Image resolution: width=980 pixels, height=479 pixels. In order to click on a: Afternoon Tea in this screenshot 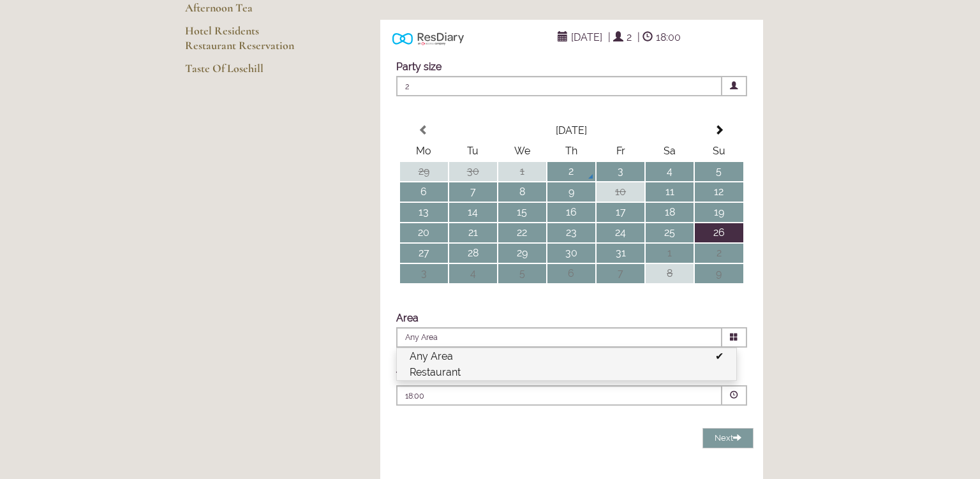, I will do `click(246, 12)`.